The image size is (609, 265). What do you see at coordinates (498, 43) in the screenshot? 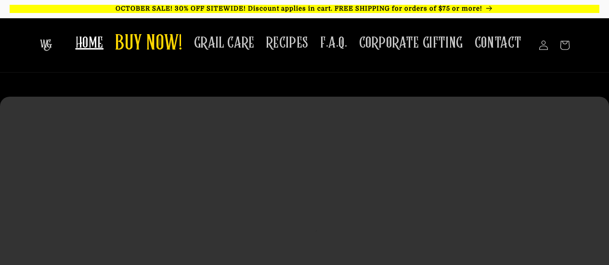
I see `a: CONTACT` at bounding box center [498, 43].